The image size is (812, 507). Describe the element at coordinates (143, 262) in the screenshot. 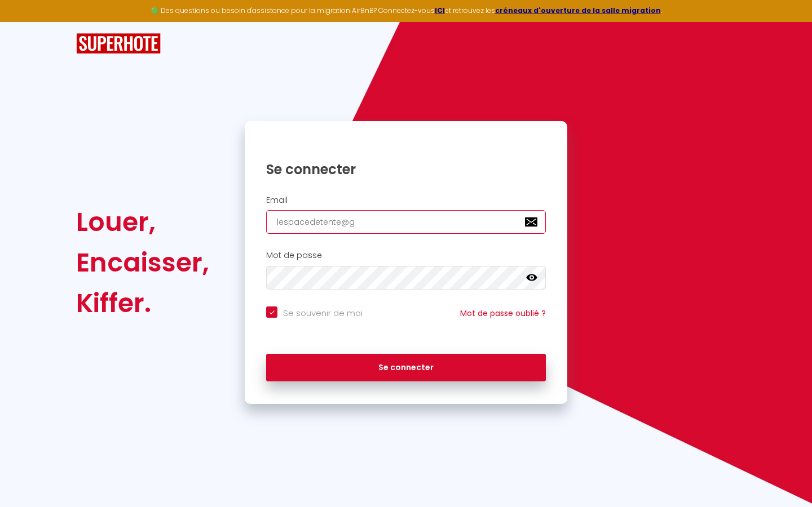

I see `div: Encaisser,` at that location.